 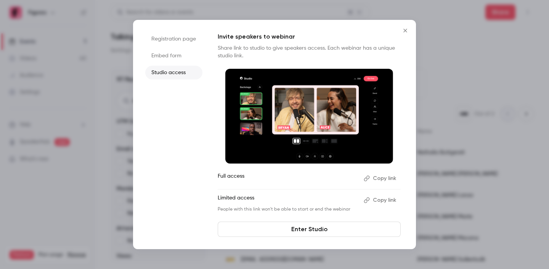 I want to click on p: Full access, so click(x=288, y=178).